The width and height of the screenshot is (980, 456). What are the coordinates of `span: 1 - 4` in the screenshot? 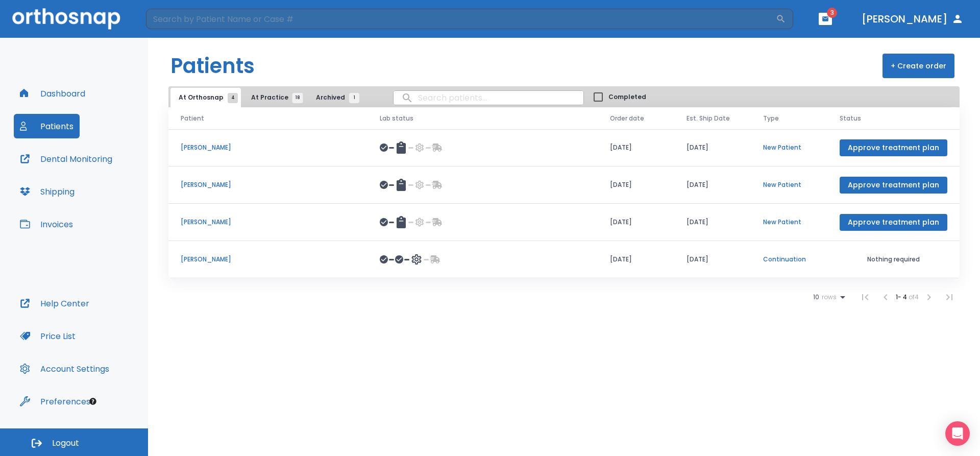 It's located at (902, 297).